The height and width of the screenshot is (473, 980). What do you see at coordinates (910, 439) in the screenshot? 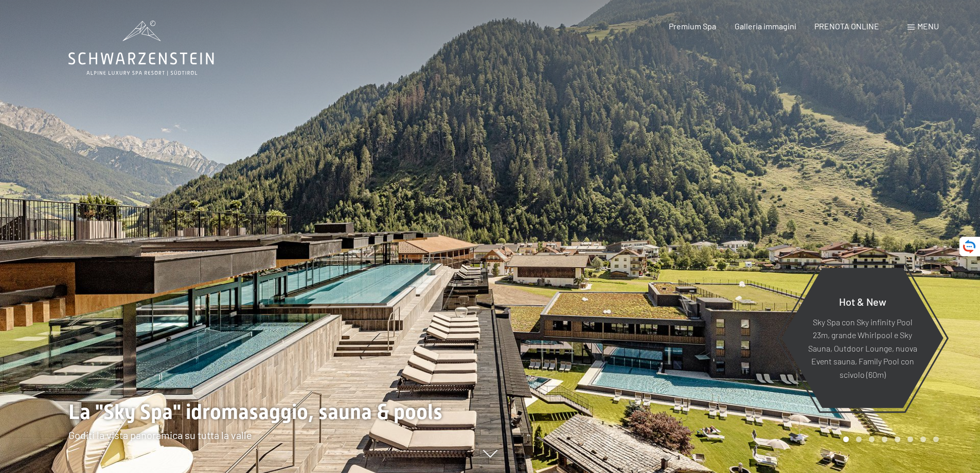
I see `div: Carousel Page 6` at bounding box center [910, 439].